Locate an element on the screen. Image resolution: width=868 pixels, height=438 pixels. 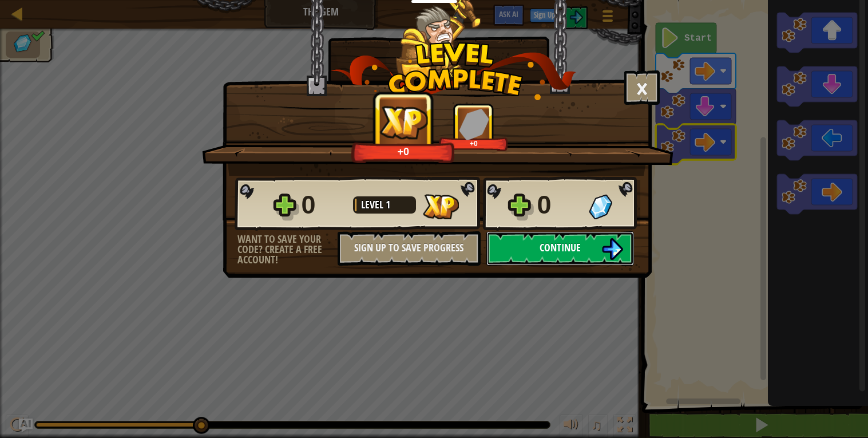
span: 1 is located at coordinates (388, 205).